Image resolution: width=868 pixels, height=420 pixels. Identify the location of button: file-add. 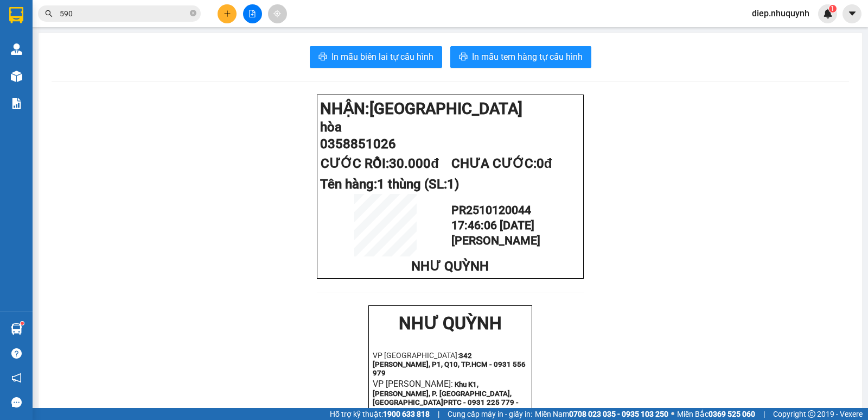
(252, 14).